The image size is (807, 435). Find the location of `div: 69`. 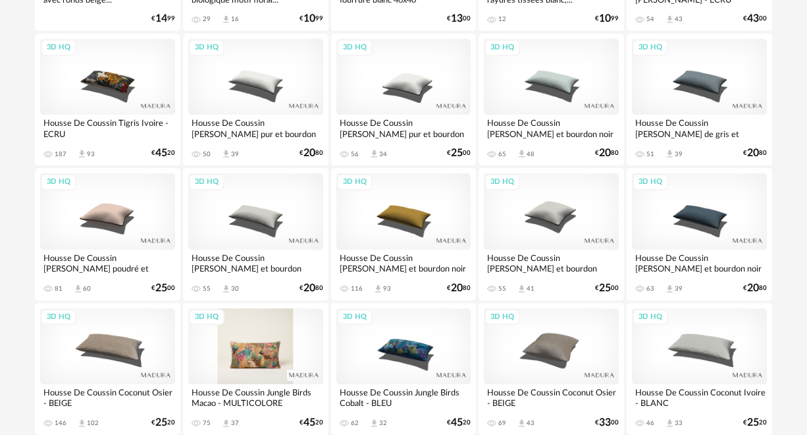

div: 69 is located at coordinates (502, 423).